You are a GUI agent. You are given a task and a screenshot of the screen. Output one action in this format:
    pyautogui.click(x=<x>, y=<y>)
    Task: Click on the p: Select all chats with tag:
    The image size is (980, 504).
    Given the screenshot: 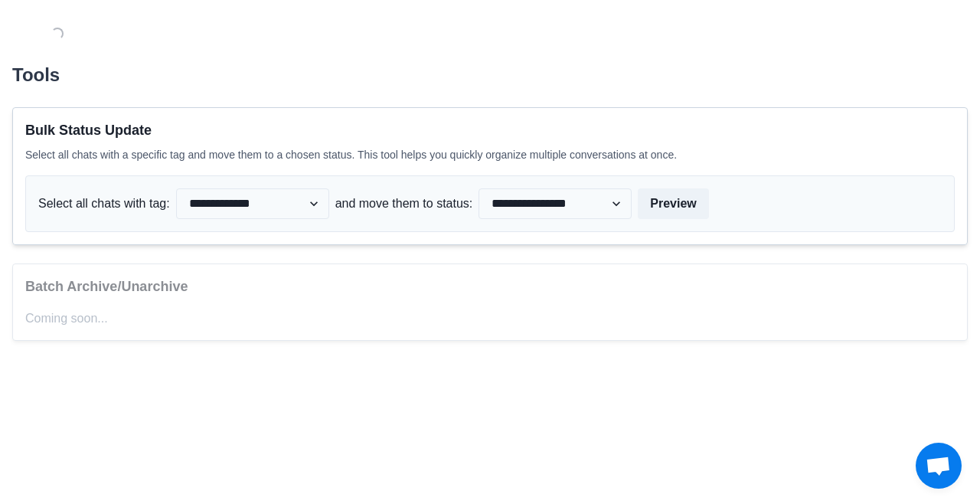 What is the action you would take?
    pyautogui.click(x=104, y=204)
    